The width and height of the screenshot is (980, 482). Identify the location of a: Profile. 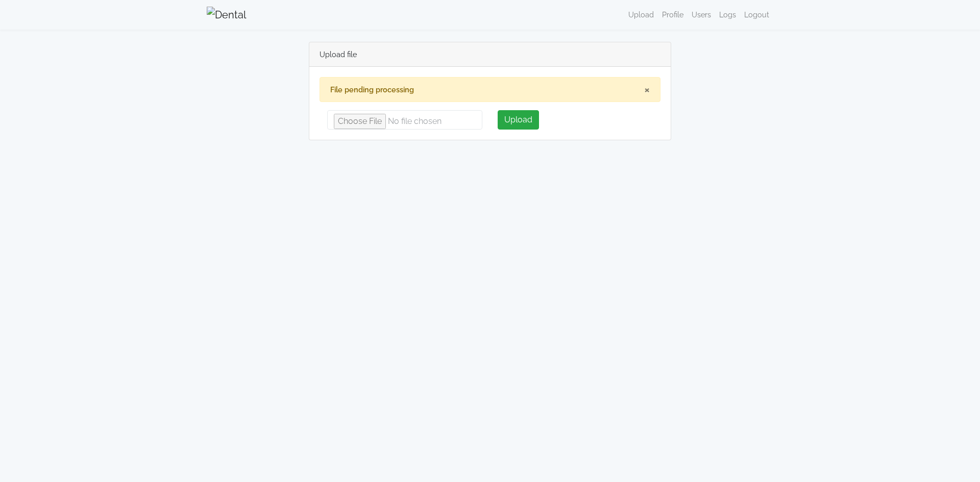
(673, 15).